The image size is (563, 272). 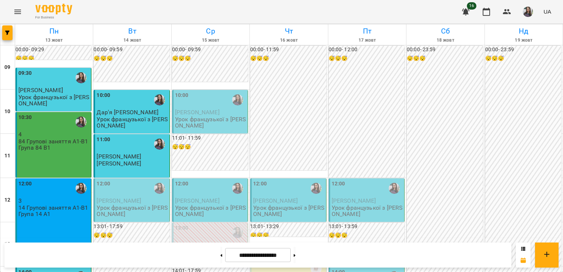 What do you see at coordinates (54, 31) in the screenshot?
I see `h6: Пн` at bounding box center [54, 31].